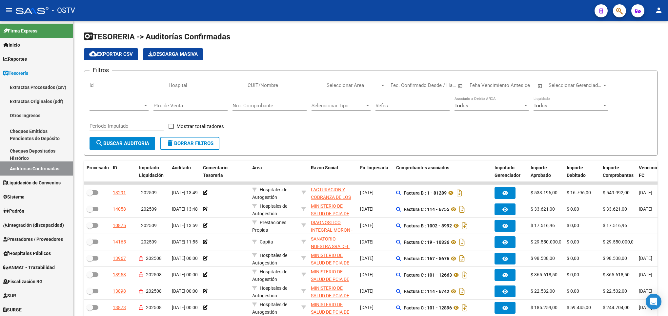 The width and height of the screenshot is (668, 316). Describe the element at coordinates (541, 171) in the screenshot. I see `span: Importe Aprobado` at that location.